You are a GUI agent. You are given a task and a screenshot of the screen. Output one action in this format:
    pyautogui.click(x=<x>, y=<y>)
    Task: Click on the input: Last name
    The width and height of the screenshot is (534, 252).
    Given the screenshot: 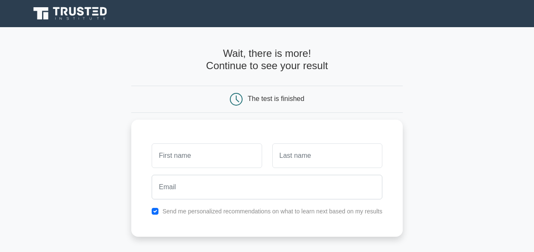 What is the action you would take?
    pyautogui.click(x=327, y=156)
    